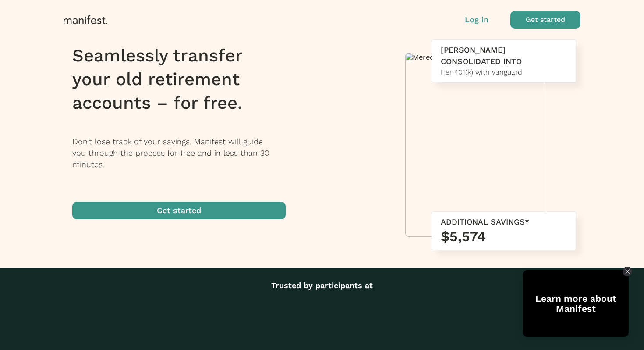 Image resolution: width=644 pixels, height=350 pixels. Describe the element at coordinates (576, 303) in the screenshot. I see `div: Open Tolstoy` at that location.